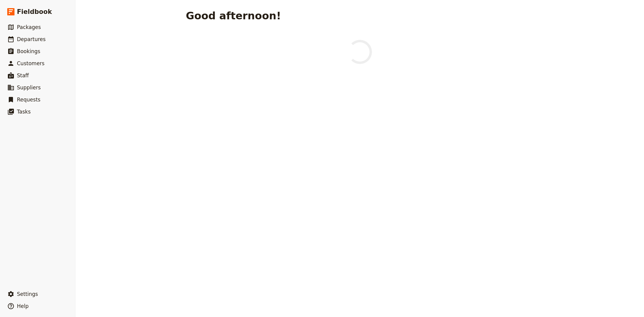 This screenshot has height=317, width=644. Describe the element at coordinates (28, 100) in the screenshot. I see `span: Requests` at that location.